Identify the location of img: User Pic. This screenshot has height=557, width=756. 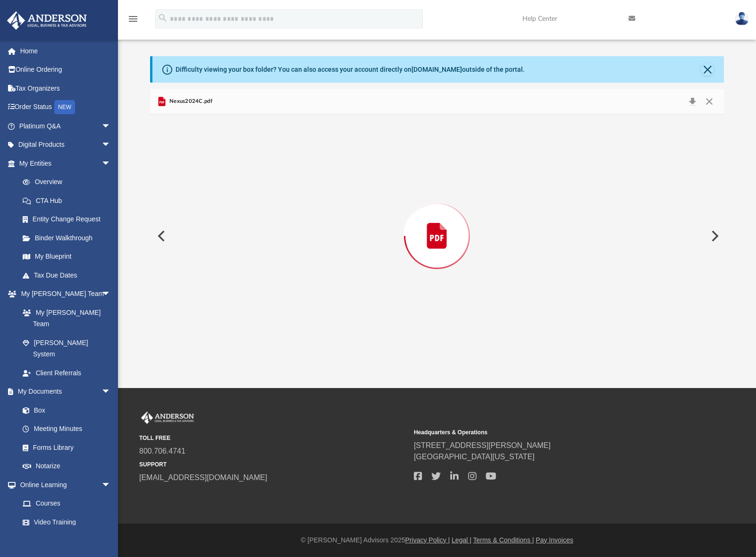
(742, 18).